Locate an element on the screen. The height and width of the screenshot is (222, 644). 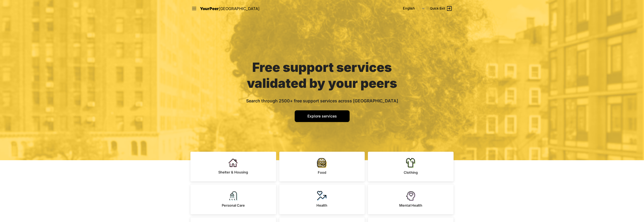
span: Personal Care is located at coordinates (233, 205).